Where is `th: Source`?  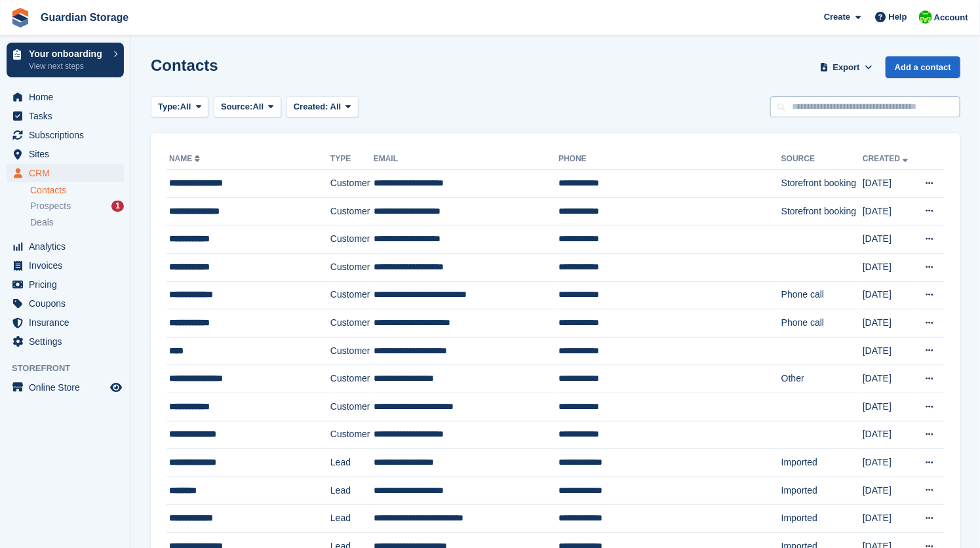 th: Source is located at coordinates (822, 160).